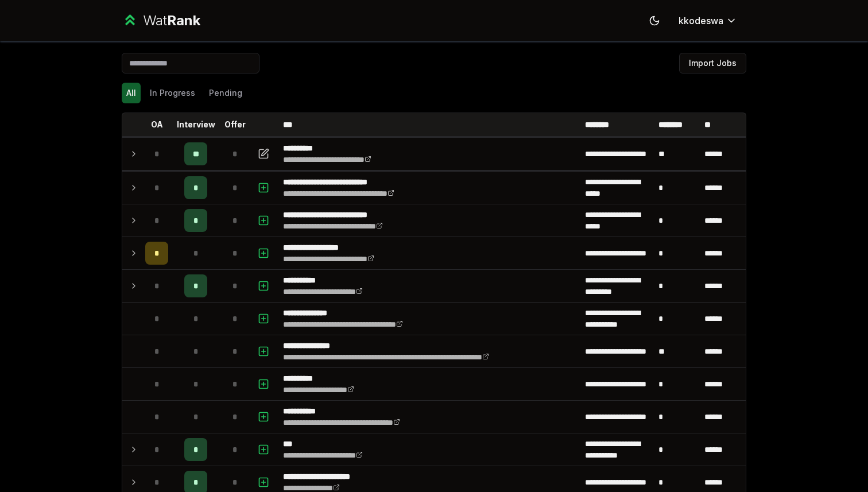  I want to click on p: OA, so click(157, 124).